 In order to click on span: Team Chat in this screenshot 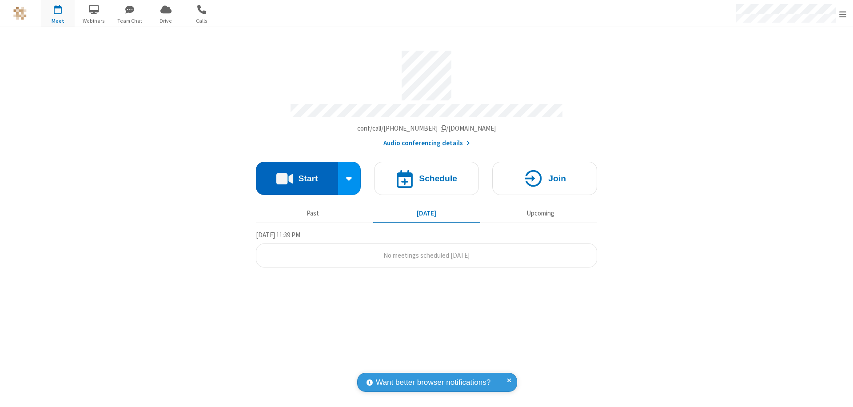, I will do `click(130, 21)`.